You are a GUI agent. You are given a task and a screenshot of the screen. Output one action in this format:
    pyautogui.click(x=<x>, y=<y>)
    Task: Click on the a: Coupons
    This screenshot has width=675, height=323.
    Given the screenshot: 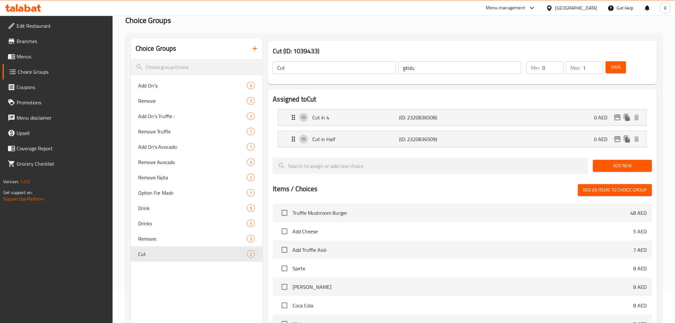 What is the action you would take?
    pyautogui.click(x=57, y=87)
    